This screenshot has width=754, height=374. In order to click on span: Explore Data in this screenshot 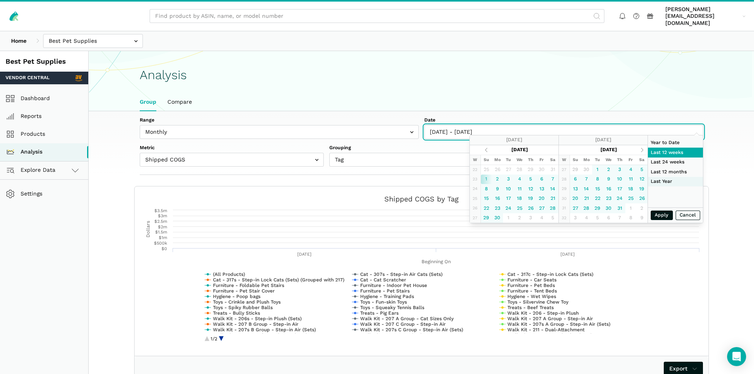, I will do `click(32, 170)`.